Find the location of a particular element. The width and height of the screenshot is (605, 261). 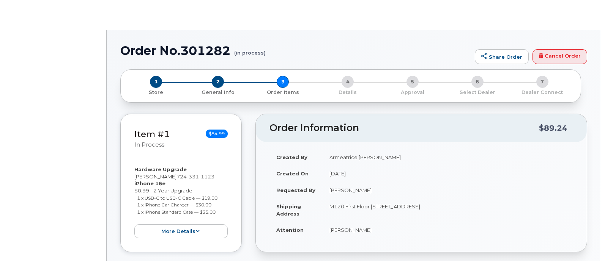

small: 1 x USB-C to USB-C Cable — $19.00 is located at coordinates (177, 198).